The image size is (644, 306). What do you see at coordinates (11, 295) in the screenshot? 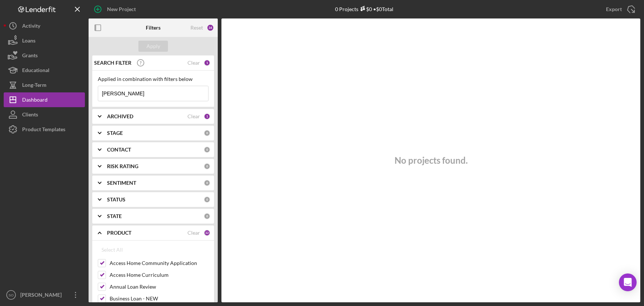
I see `text: SO` at bounding box center [11, 295].